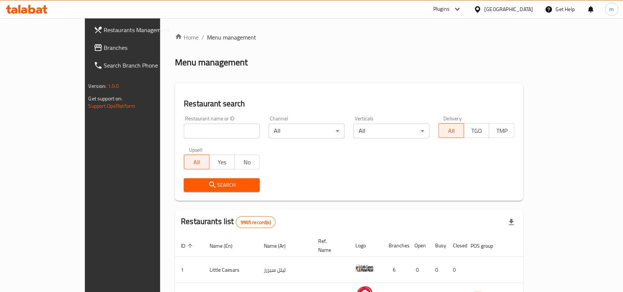  I want to click on button: TGO, so click(476, 131).